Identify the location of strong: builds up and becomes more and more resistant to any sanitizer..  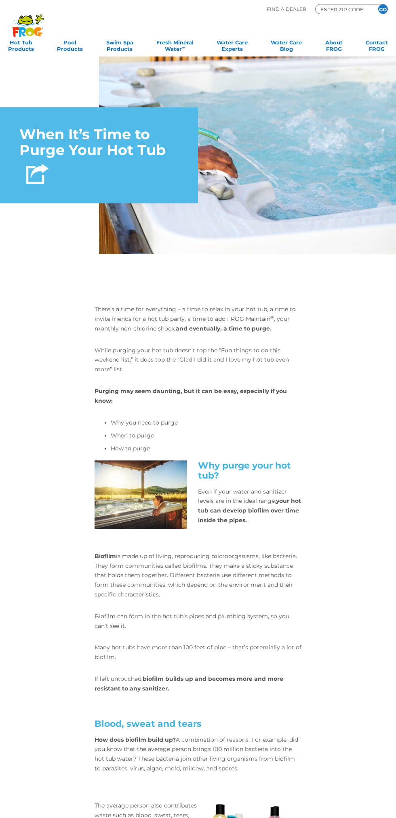
(189, 684).